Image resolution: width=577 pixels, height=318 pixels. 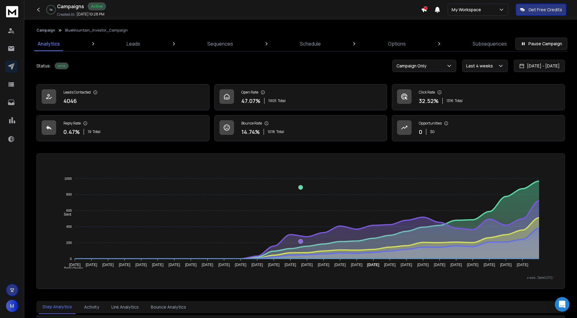 I want to click on tspan: 0, so click(x=71, y=259).